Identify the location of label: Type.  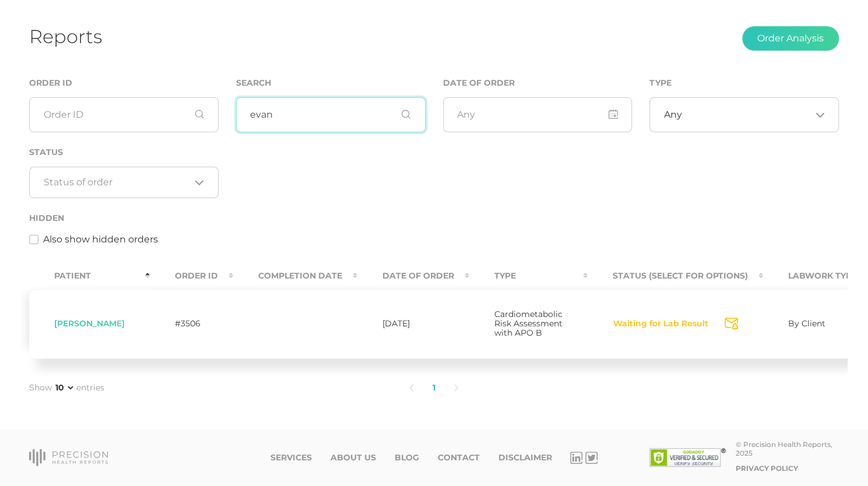
(660, 83).